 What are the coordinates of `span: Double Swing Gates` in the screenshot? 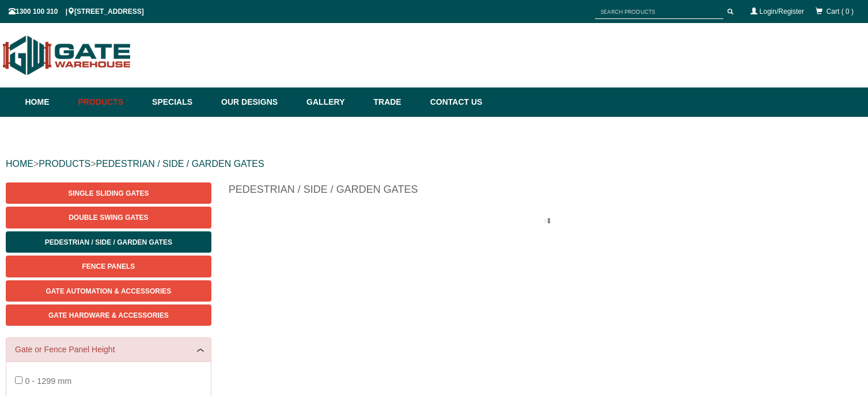 It's located at (108, 217).